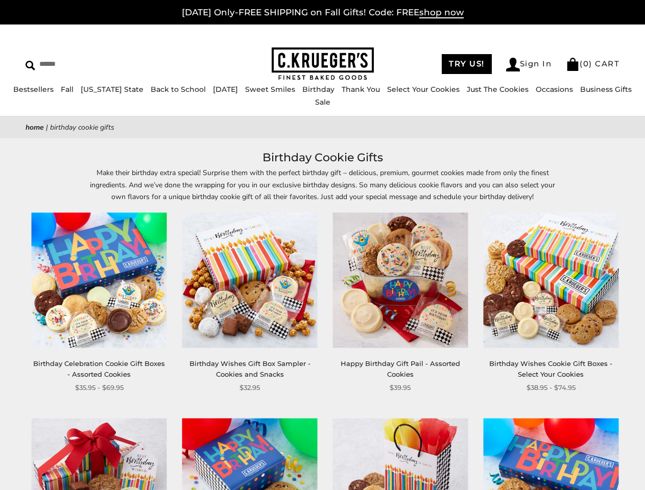 This screenshot has height=490, width=645. What do you see at coordinates (467, 64) in the screenshot?
I see `a: TRY US!` at bounding box center [467, 64].